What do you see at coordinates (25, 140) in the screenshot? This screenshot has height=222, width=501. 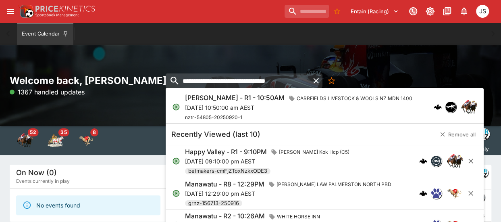 I see `img: horse_racing` at bounding box center [25, 140].